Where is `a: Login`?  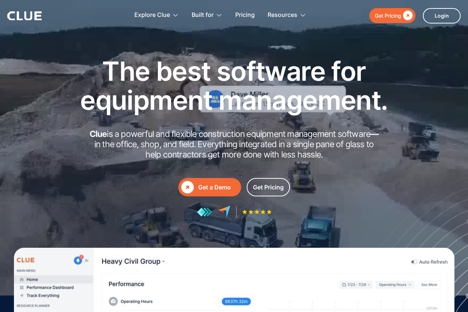
a: Login is located at coordinates (441, 16).